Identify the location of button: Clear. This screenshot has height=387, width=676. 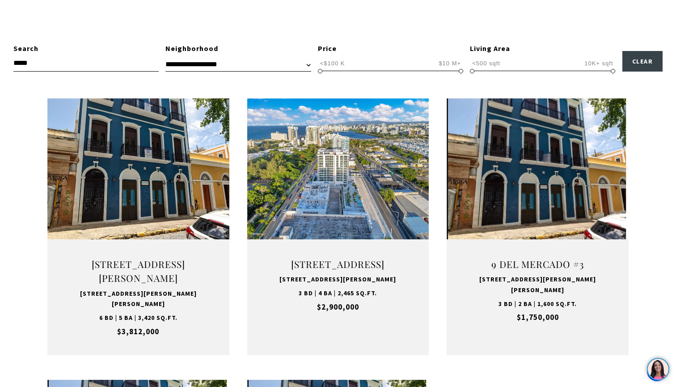
(642, 61).